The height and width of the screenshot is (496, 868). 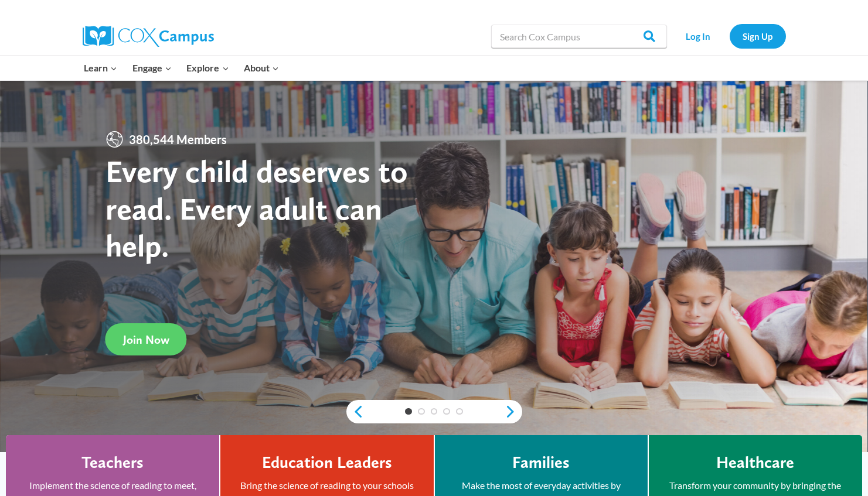 I want to click on span: About, so click(x=262, y=68).